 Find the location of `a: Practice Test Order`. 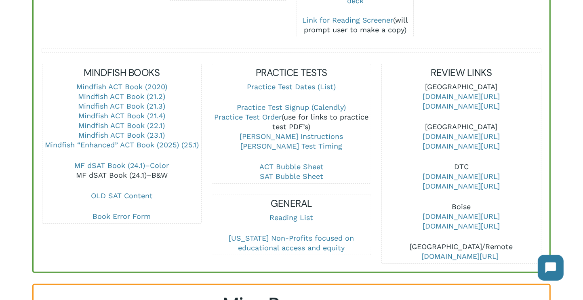

a: Practice Test Order is located at coordinates (248, 117).